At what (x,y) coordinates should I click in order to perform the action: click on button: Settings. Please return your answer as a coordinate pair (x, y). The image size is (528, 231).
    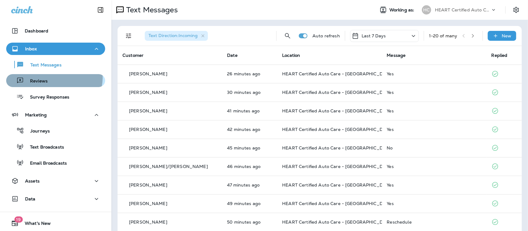
    Looking at the image, I should click on (516, 10).